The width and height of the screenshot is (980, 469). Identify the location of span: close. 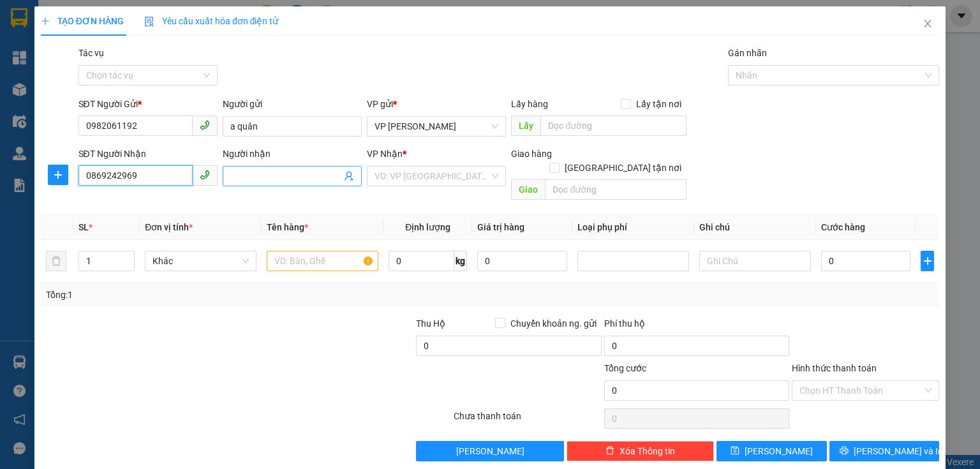
(928, 24).